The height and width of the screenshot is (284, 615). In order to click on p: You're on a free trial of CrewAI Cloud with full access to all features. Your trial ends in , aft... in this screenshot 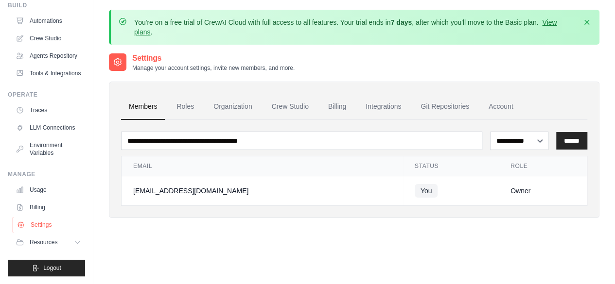, I will do `click(355, 27)`.